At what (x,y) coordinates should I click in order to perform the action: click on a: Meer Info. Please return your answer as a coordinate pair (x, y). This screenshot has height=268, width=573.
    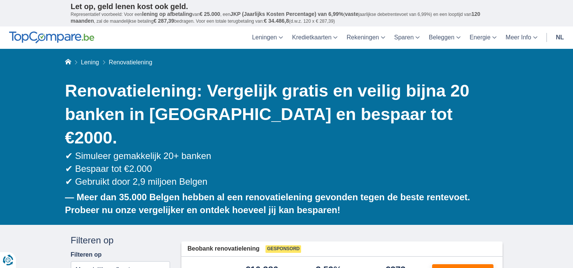
    Looking at the image, I should click on (521, 37).